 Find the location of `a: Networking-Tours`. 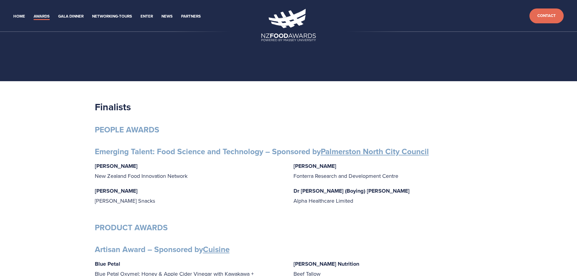

a: Networking-Tours is located at coordinates (112, 16).